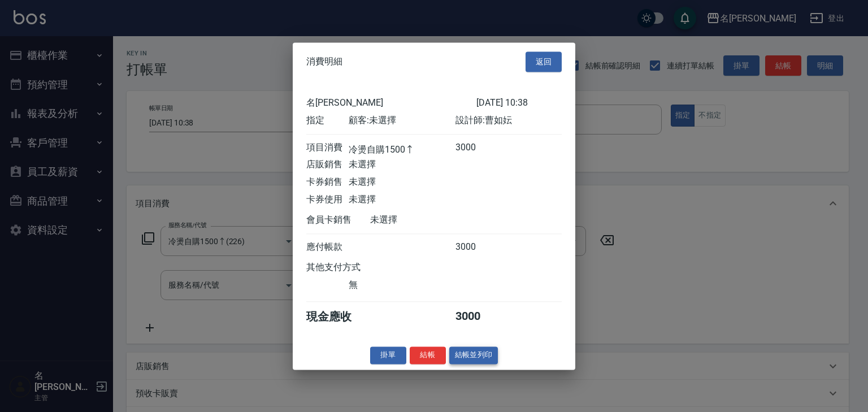  What do you see at coordinates (508, 120) in the screenshot?
I see `div: 設計師: 曹如妘` at bounding box center [508, 120].